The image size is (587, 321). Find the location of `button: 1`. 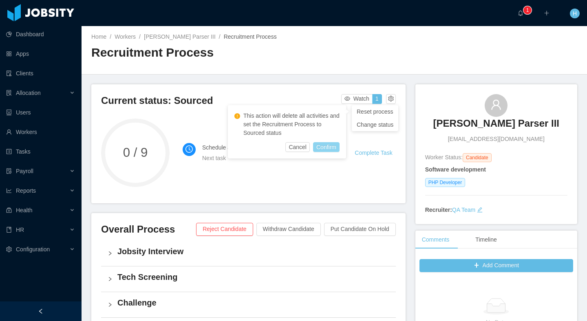

button: 1 is located at coordinates (377, 99).